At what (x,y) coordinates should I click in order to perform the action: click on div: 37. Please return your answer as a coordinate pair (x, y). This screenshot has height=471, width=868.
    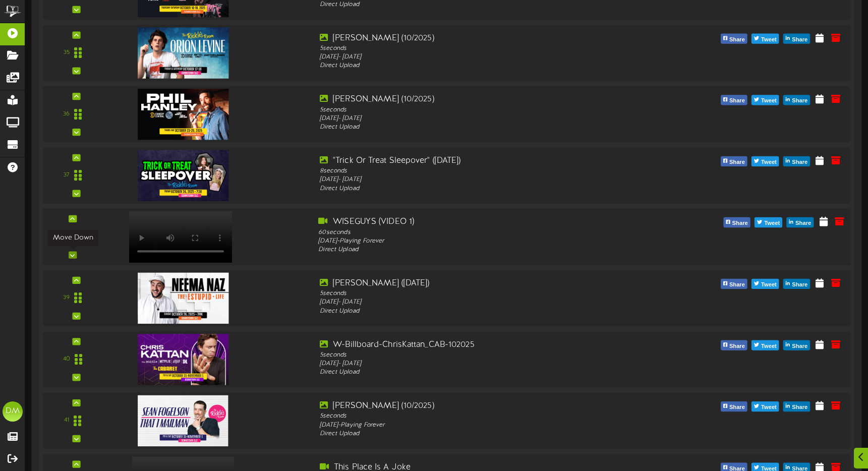
    Looking at the image, I should click on (67, 175).